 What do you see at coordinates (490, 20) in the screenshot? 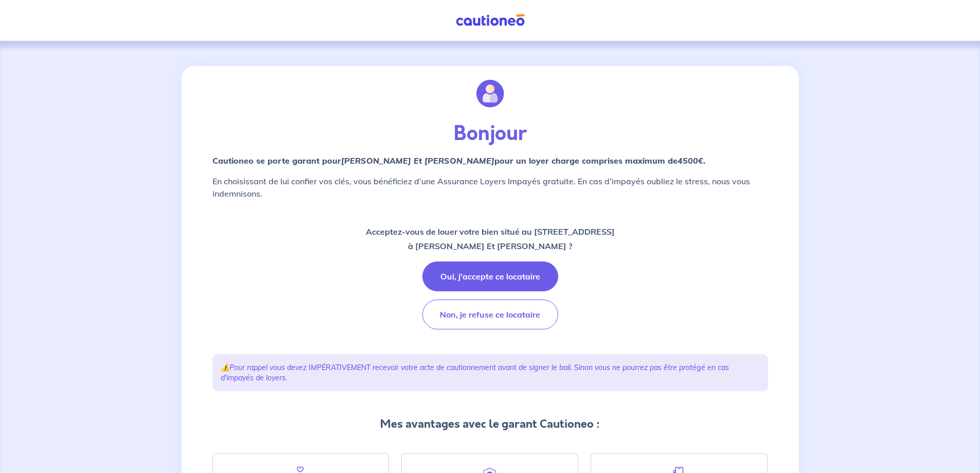
I see `img: Cautioneo` at bounding box center [490, 20].